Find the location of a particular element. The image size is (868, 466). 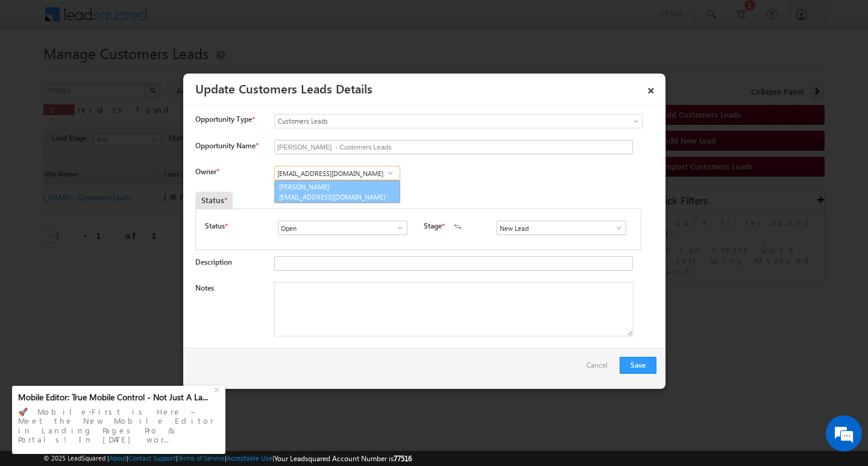

div: Chat with us now is located at coordinates (132, 71).